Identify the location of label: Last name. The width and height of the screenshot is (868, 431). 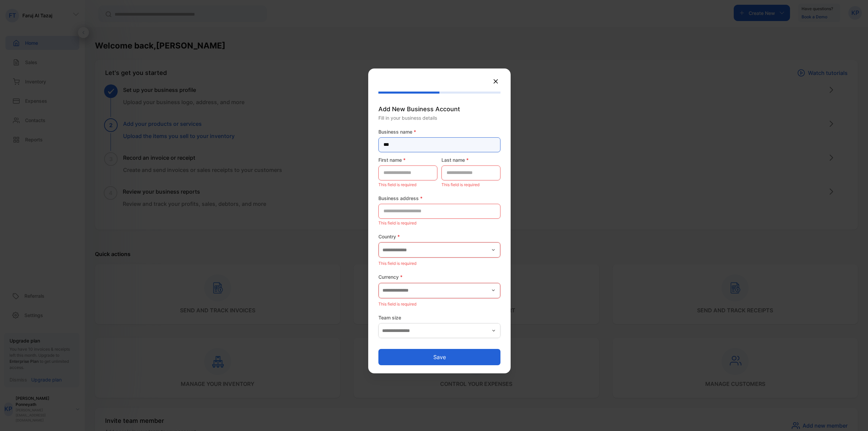
(471, 160).